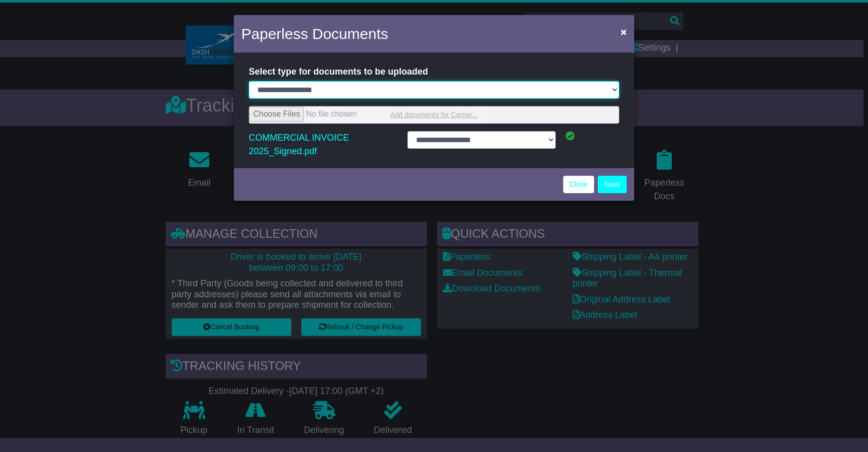 This screenshot has width=868, height=452. What do you see at coordinates (623, 31) in the screenshot?
I see `button: Close` at bounding box center [623, 31].